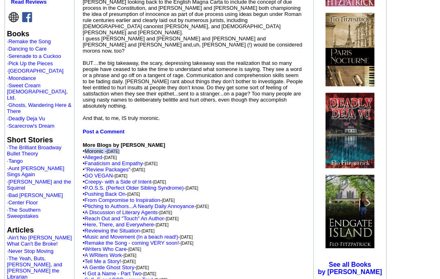 Image resolution: width=440 pixels, height=279 pixels. I want to click on a: Pushing Back On, so click(105, 194).